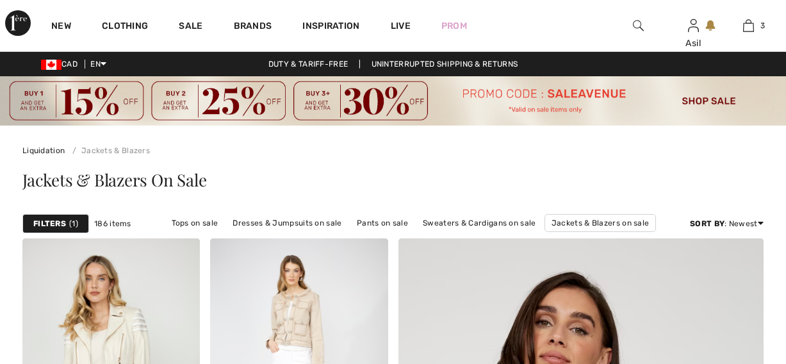 The width and height of the screenshot is (786, 364). What do you see at coordinates (600, 223) in the screenshot?
I see `a: Jackets & Blazers on sale` at bounding box center [600, 223].